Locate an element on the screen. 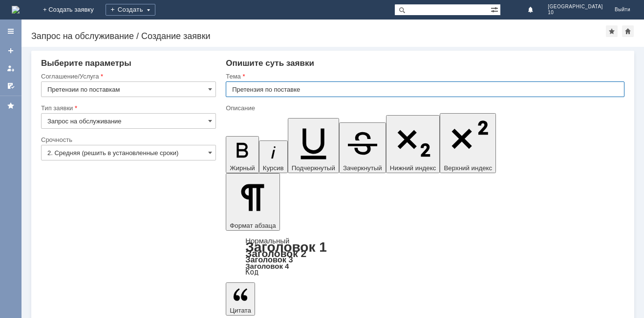 The image size is (644, 318). div: Тип заявки is located at coordinates (128, 108).